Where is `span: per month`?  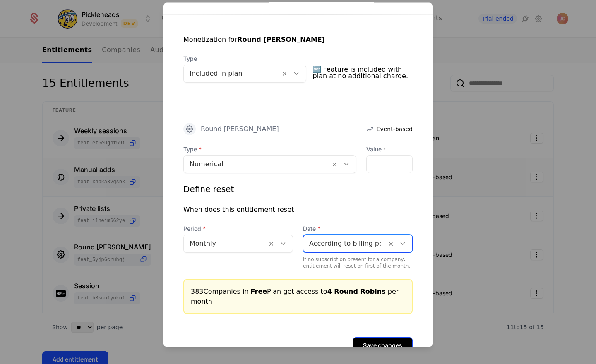 span: per month is located at coordinates (294, 296).